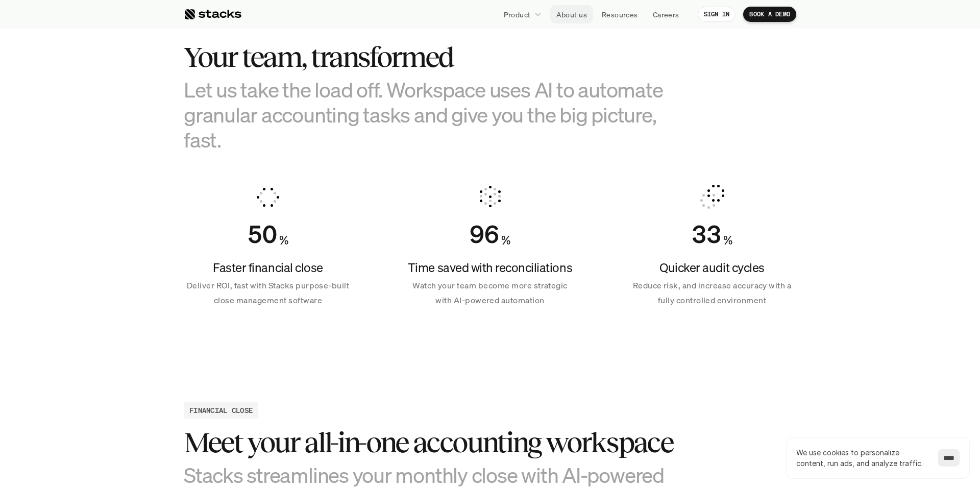  Describe the element at coordinates (666, 14) in the screenshot. I see `p: Careers` at that location.